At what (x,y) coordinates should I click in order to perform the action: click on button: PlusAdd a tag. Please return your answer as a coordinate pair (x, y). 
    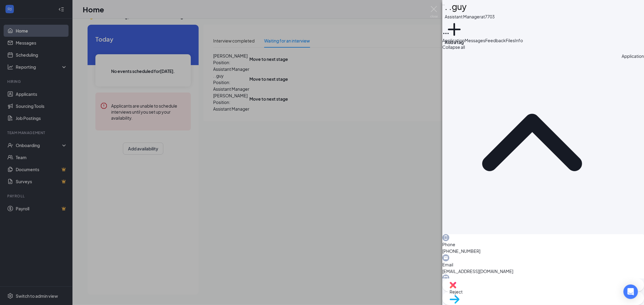
    Looking at the image, I should click on (454, 32).